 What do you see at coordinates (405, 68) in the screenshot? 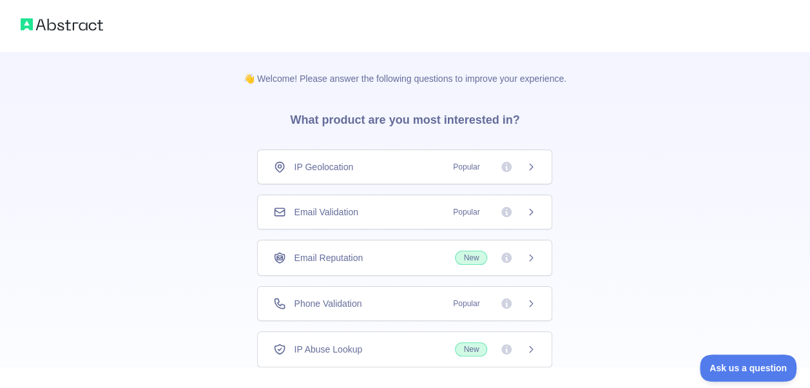
I see `p: 👋 Welcome! Please answer the following questions to improve your experience.` at bounding box center [405, 68].